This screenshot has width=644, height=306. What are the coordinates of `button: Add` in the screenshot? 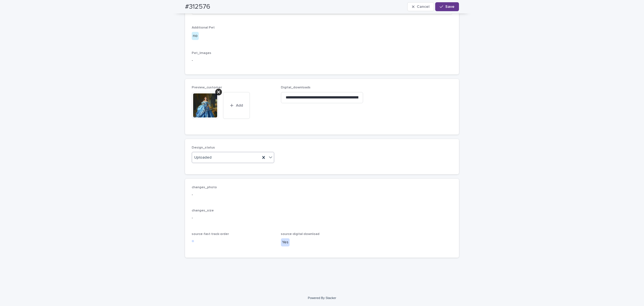 It's located at (236, 106).